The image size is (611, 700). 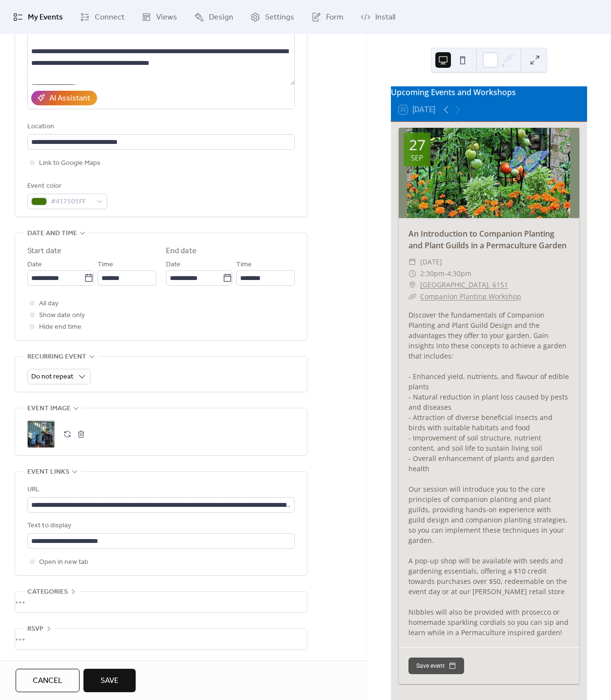 What do you see at coordinates (49, 472) in the screenshot?
I see `span: Event links` at bounding box center [49, 472].